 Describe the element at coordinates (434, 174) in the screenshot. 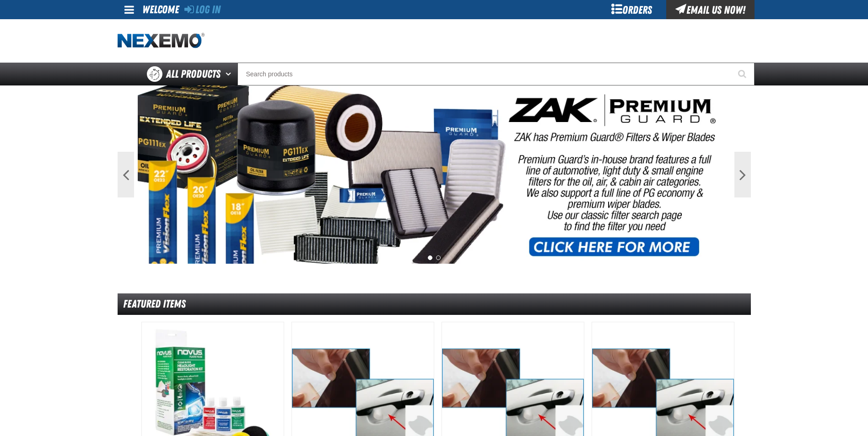

I see `a: PG Filters & Wipers` at that location.